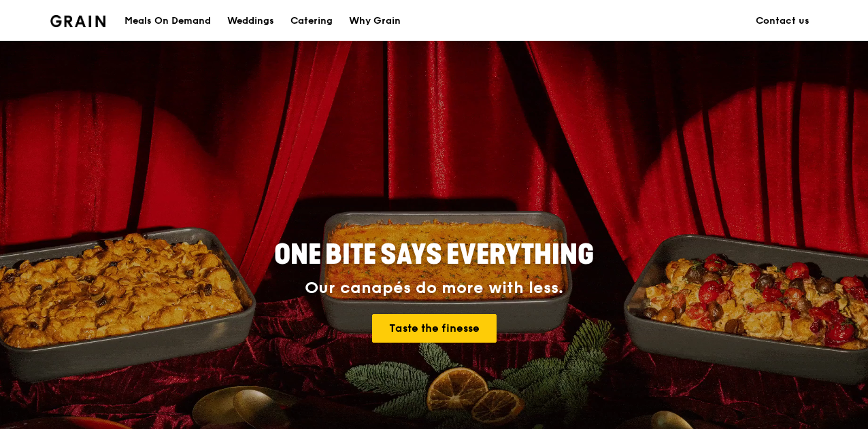 The image size is (868, 429). I want to click on a: Weddings, so click(251, 21).